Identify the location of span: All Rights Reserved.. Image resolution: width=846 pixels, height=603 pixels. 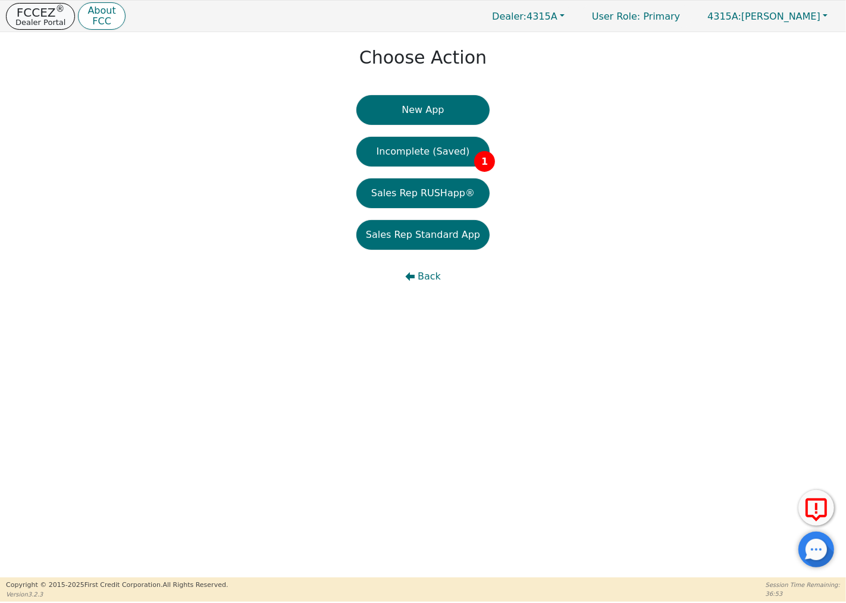
(195, 585).